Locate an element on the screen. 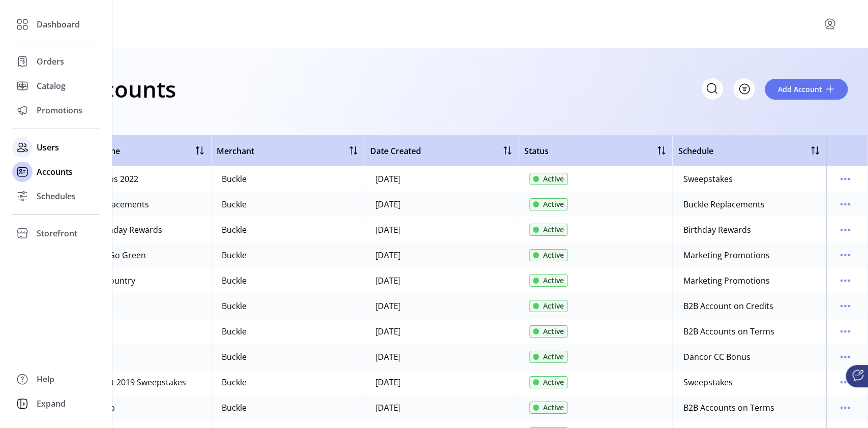 The height and width of the screenshot is (428, 868). div: Buckle Replacements is located at coordinates (724, 205).